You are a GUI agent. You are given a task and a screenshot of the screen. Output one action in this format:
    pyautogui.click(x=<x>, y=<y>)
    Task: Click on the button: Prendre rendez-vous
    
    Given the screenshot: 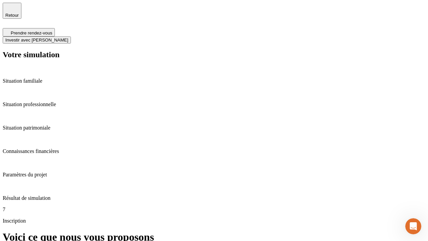 What is the action you would take?
    pyautogui.click(x=29, y=32)
    